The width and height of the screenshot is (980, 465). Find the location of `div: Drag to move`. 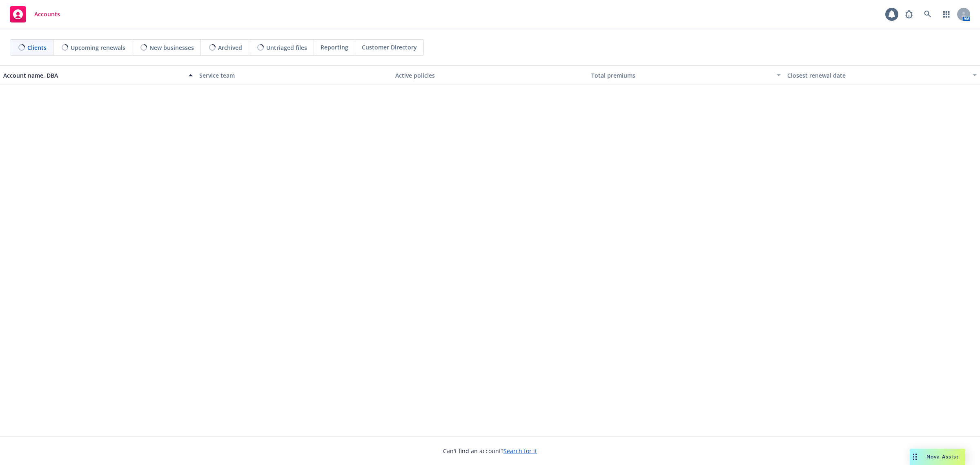

div: Drag to move is located at coordinates (915, 457).